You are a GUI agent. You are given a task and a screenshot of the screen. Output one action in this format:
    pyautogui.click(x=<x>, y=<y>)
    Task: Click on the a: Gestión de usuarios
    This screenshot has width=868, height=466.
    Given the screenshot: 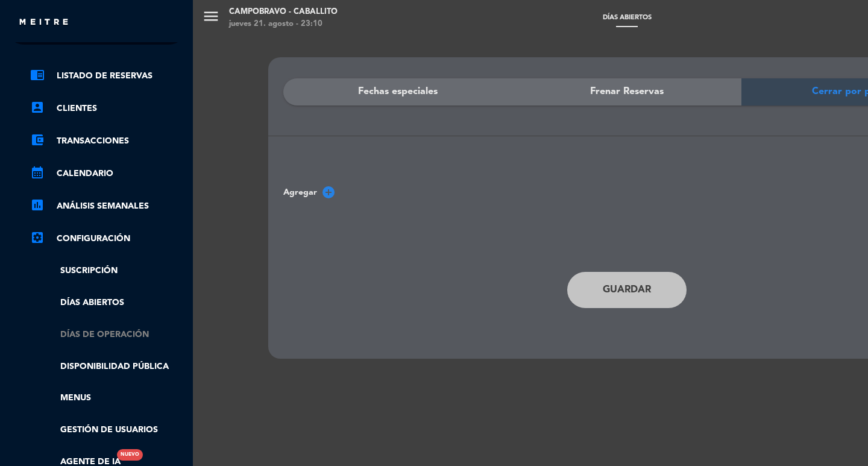 What is the action you would take?
    pyautogui.click(x=109, y=430)
    